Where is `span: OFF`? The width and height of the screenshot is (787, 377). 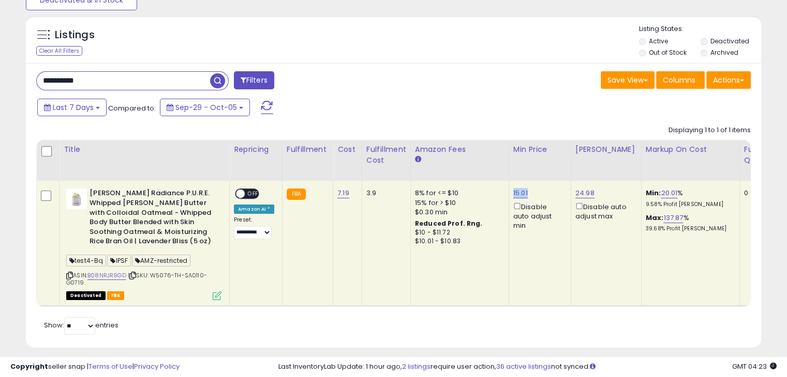
span: OFF is located at coordinates (253, 194).